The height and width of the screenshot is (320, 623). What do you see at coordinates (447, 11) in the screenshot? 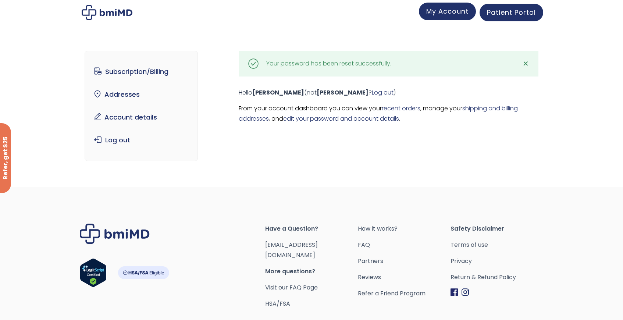
I see `span: My Account` at bounding box center [447, 11].